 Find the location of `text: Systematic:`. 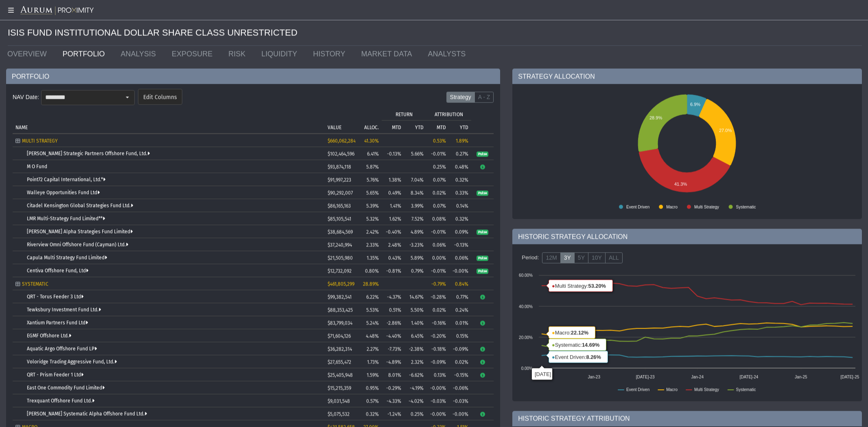

text: Systematic: is located at coordinates (576, 345).